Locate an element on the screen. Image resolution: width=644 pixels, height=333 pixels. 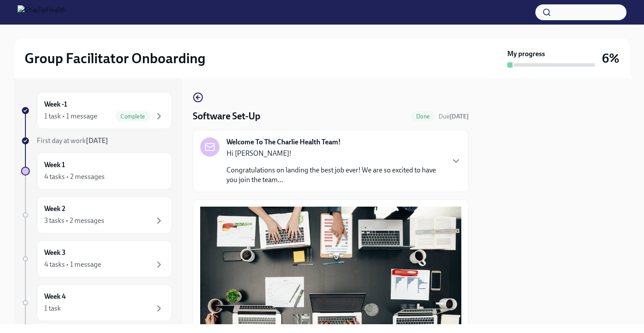
a: Week 23 tasks • 2 messages is located at coordinates (96, 215).